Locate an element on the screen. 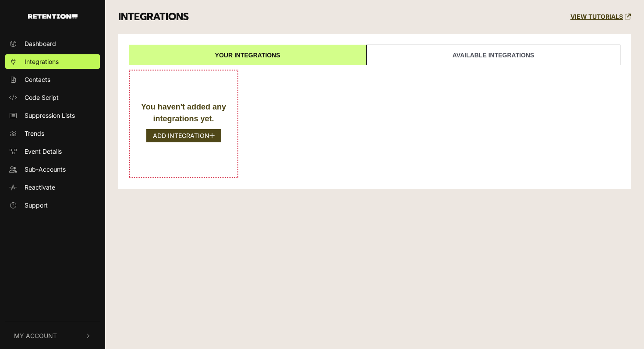 Image resolution: width=644 pixels, height=349 pixels. span: Suppression Lists is located at coordinates (49, 115).